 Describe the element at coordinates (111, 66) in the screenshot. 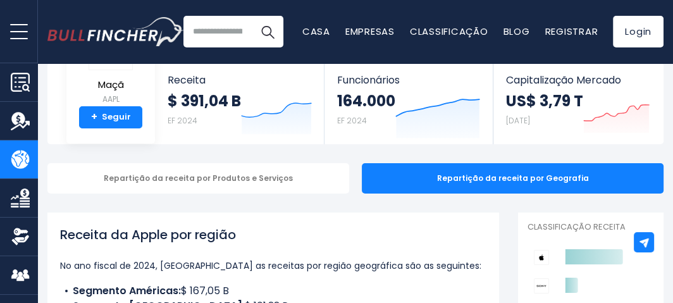

I see `a: Maçã AAPL` at that location.